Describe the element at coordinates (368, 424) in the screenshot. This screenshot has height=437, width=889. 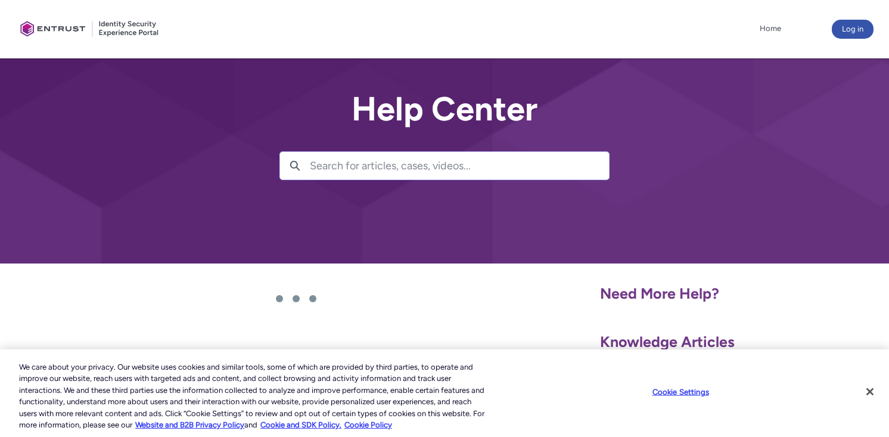
I see `a: Cookie Policy` at that location.